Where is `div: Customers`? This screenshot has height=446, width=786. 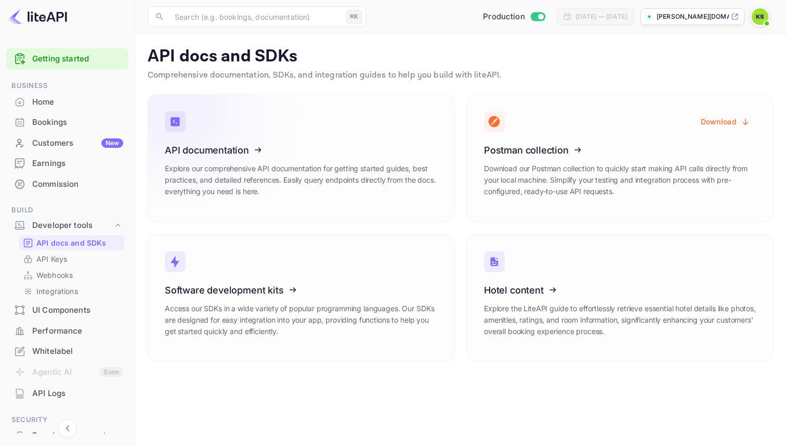 div: Customers is located at coordinates (77, 143).